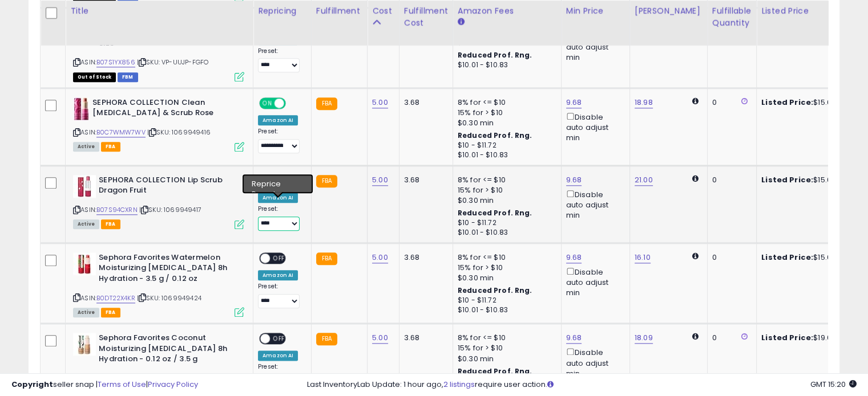 The image size is (868, 396). I want to click on span: | SKU: 1069949424, so click(169, 298).